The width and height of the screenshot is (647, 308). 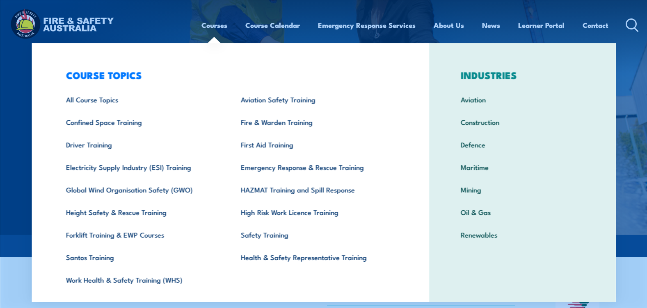 What do you see at coordinates (315, 212) in the screenshot?
I see `a: High Risk Work Licence Training` at bounding box center [315, 212].